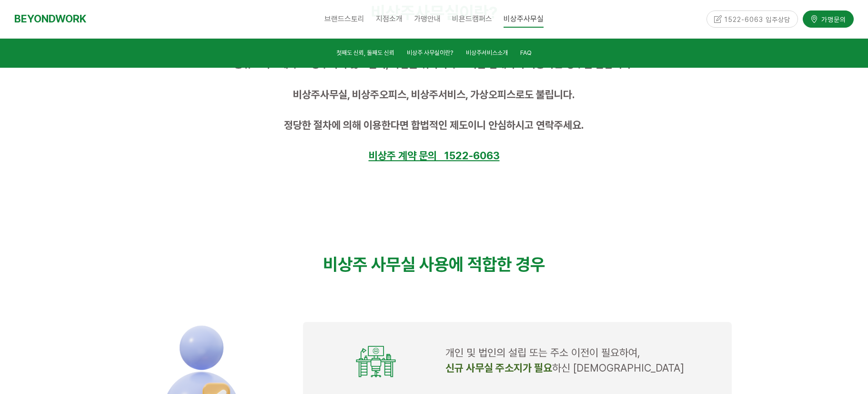 This screenshot has height=394, width=868. What do you see at coordinates (472, 19) in the screenshot?
I see `a: 비욘드캠퍼스` at bounding box center [472, 19].